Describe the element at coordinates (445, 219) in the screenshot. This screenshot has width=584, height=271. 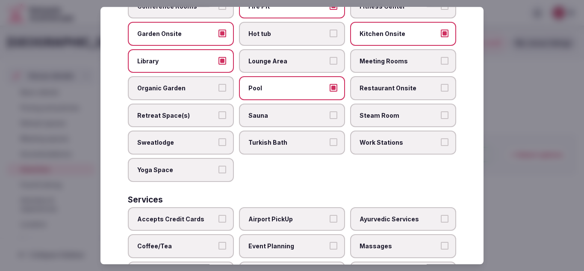
I see `button: Ayurvedic Services` at that location.